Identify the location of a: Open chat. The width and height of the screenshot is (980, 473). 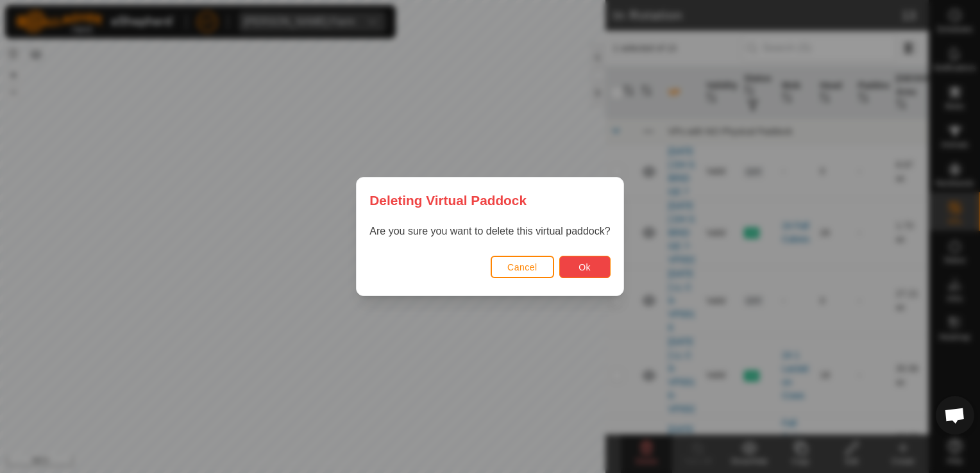
(955, 416).